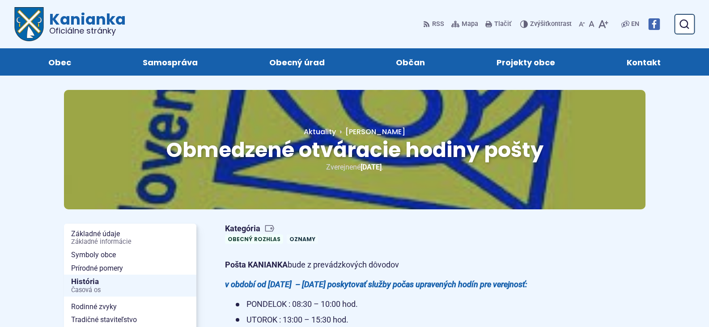 The height and width of the screenshot is (327, 709). Describe the element at coordinates (493, 284) in the screenshot. I see `em: hodín pre verejnosť:` at that location.